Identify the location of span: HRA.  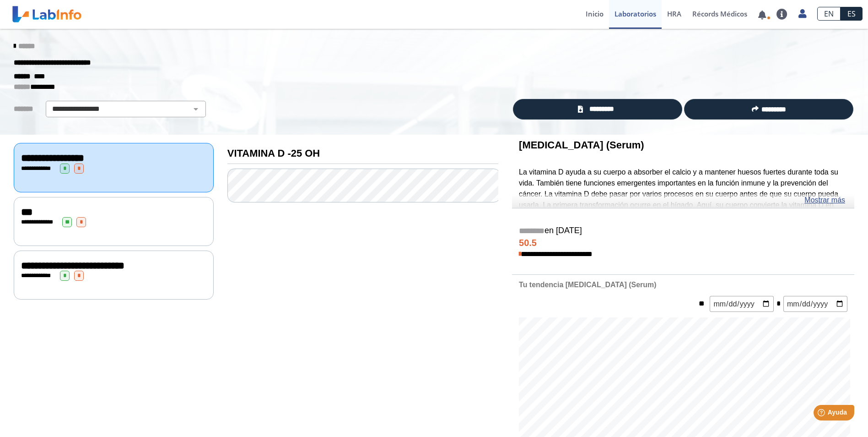
(674, 13).